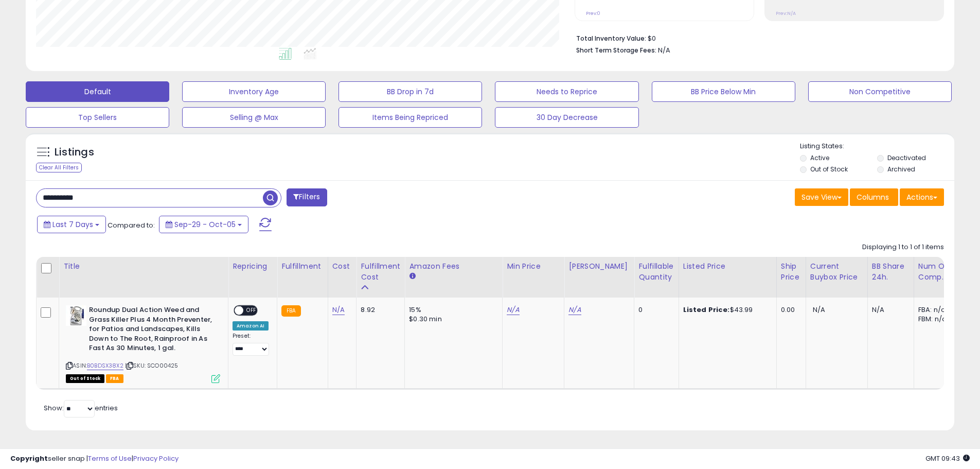 The width and height of the screenshot is (980, 469). What do you see at coordinates (205, 225) in the screenshot?
I see `span: Sep-29 - Oct-05` at bounding box center [205, 225].